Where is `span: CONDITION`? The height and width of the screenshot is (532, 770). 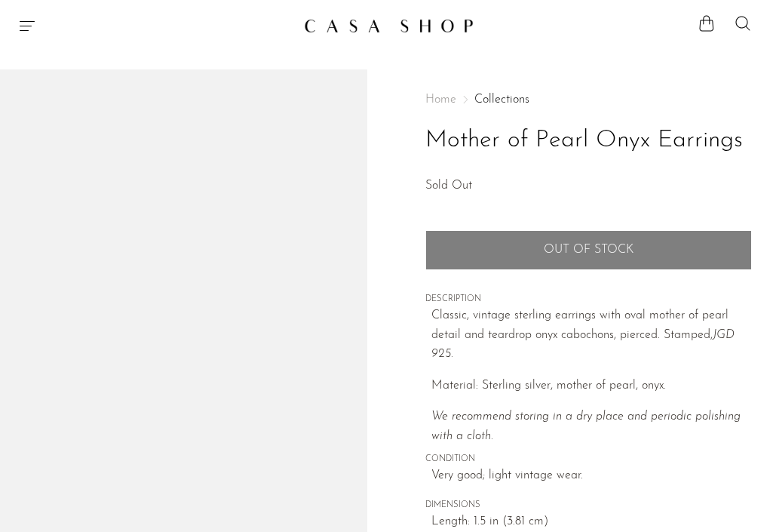 span: CONDITION is located at coordinates (588, 459).